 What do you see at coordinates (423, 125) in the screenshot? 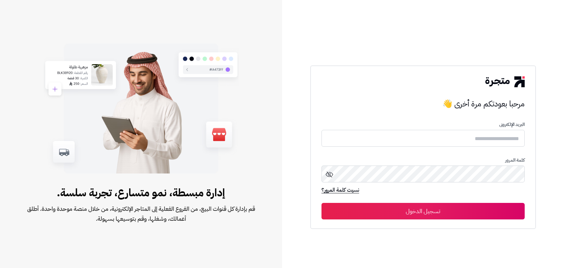
I see `p: البريد الإلكترونى` at bounding box center [423, 125].